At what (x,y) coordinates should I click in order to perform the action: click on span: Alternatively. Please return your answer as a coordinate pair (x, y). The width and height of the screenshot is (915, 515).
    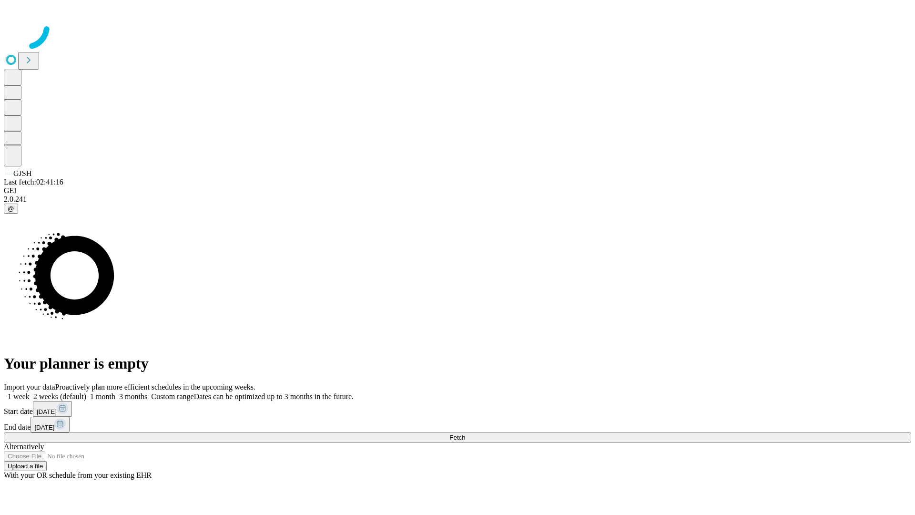
    Looking at the image, I should click on (24, 446).